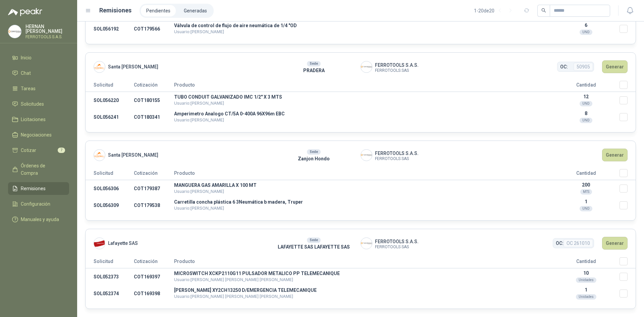 Image resolution: width=644 pixels, height=317 pixels. What do you see at coordinates (314, 247) in the screenshot?
I see `p: LAFAYETTE SAS LAFAYETTE SAS` at bounding box center [314, 247].